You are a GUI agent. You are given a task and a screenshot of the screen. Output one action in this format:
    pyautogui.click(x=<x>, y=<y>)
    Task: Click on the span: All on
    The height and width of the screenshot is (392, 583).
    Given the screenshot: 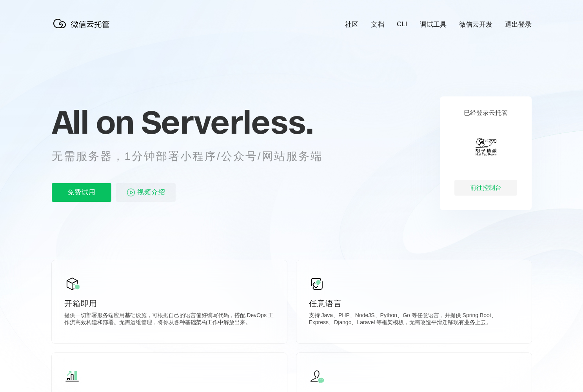 What is the action you would take?
    pyautogui.click(x=92, y=122)
    